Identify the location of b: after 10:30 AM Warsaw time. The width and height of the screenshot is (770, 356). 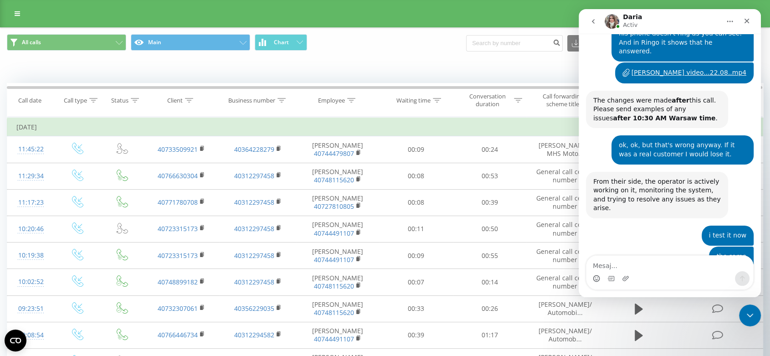
(85, 109).